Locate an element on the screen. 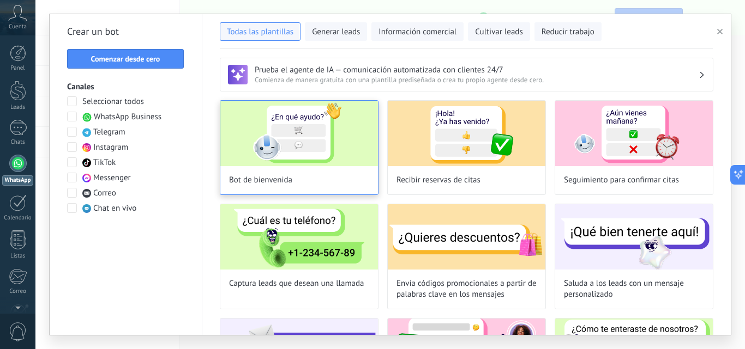 Image resolution: width=745 pixels, height=349 pixels. div: Calendario is located at coordinates (18, 218).